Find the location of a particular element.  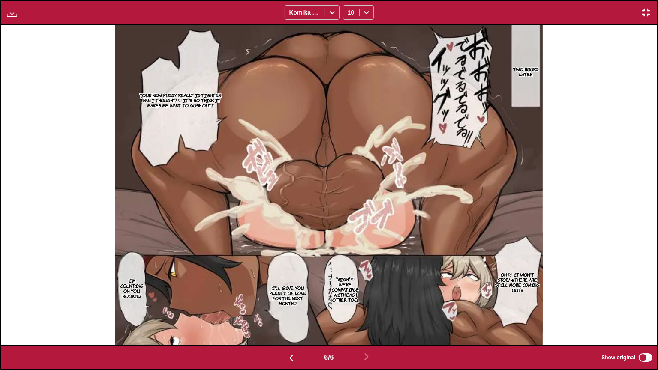

p: *sigh*♡ We're compatible with each other, too. is located at coordinates (345, 290).